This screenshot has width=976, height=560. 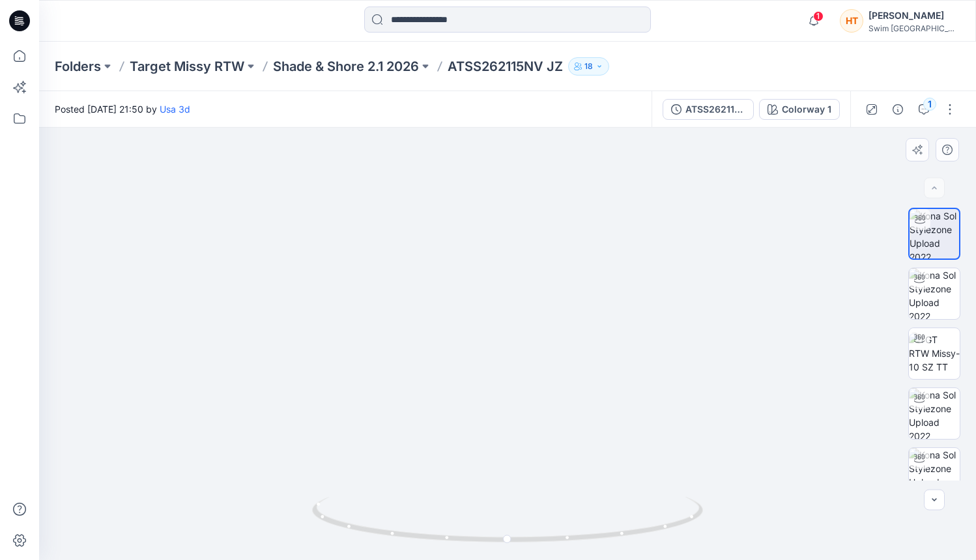 What do you see at coordinates (924, 109) in the screenshot?
I see `button: 1` at bounding box center [924, 109].